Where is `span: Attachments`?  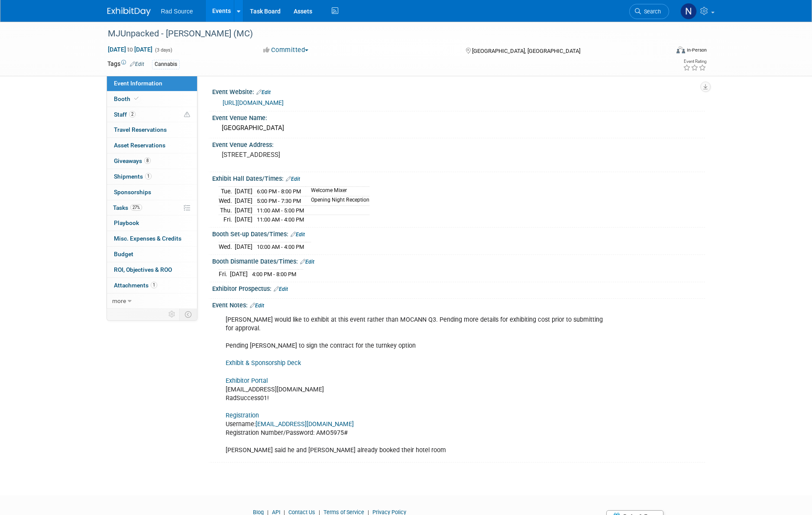 span: Attachments is located at coordinates (135, 285).